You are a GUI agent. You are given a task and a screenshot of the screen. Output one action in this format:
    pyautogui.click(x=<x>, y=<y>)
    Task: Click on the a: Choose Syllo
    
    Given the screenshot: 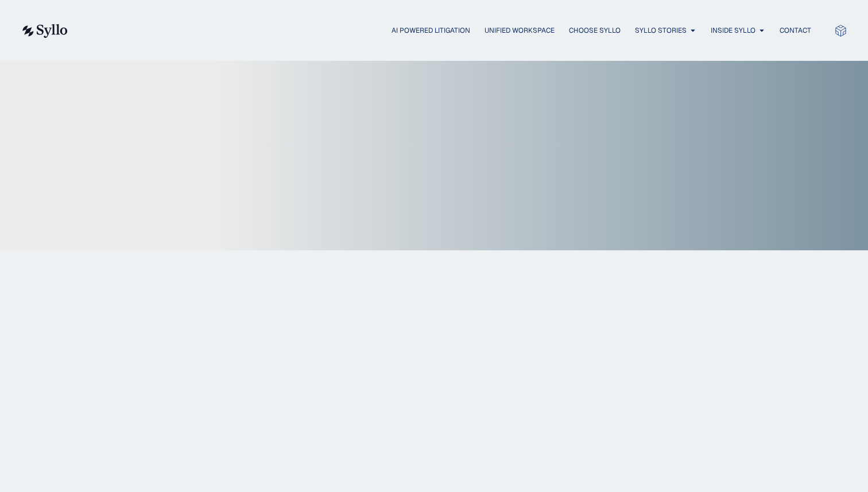 What is the action you would take?
    pyautogui.click(x=595, y=31)
    